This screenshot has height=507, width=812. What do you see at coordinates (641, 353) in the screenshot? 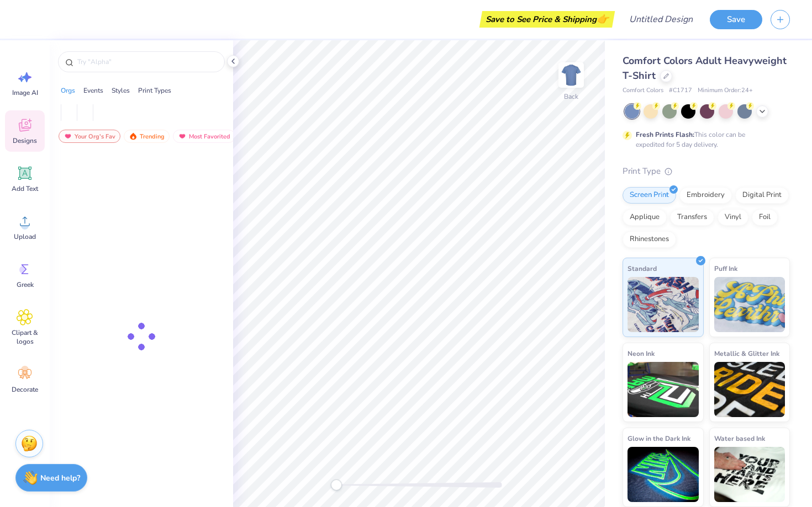
I see `span: Neon Ink` at bounding box center [641, 353].